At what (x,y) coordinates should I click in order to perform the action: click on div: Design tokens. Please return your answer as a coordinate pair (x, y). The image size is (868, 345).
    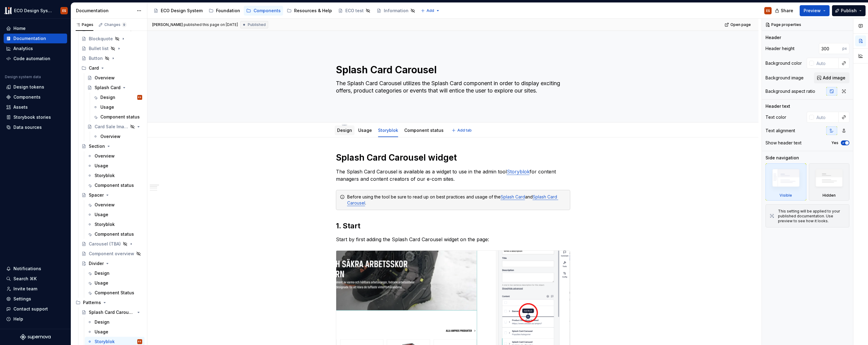
    Looking at the image, I should click on (29, 87).